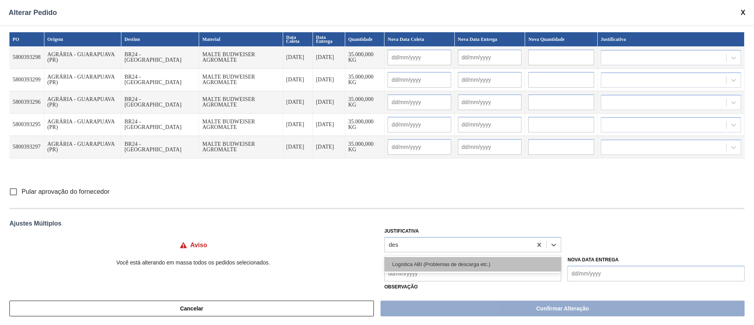 The image size is (754, 325). What do you see at coordinates (377, 224) in the screenshot?
I see `div: Ajustes Múltiplos` at bounding box center [377, 224].